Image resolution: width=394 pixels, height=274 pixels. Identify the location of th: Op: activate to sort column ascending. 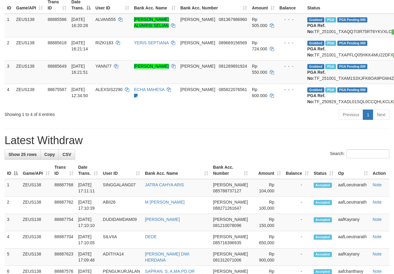
(353, 170).